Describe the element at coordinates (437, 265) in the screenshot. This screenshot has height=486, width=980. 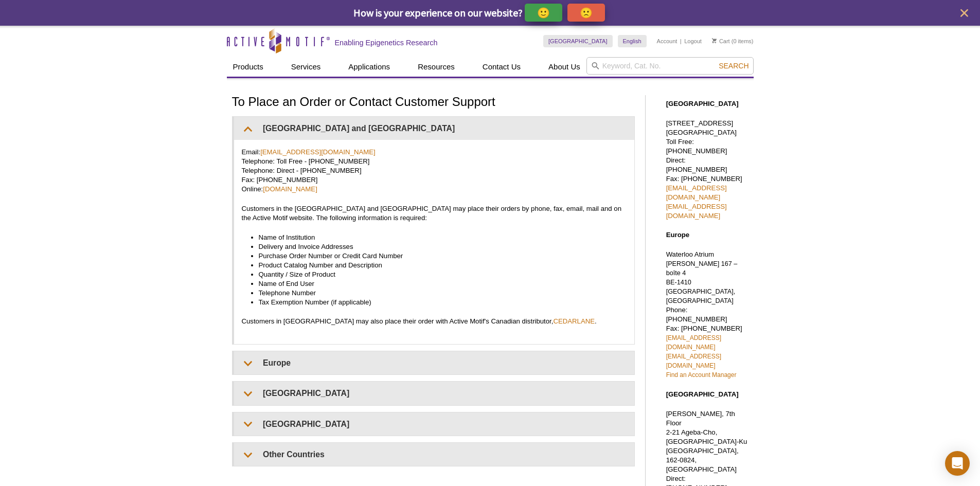
I see `li: Product Catalog Number and Description` at that location.